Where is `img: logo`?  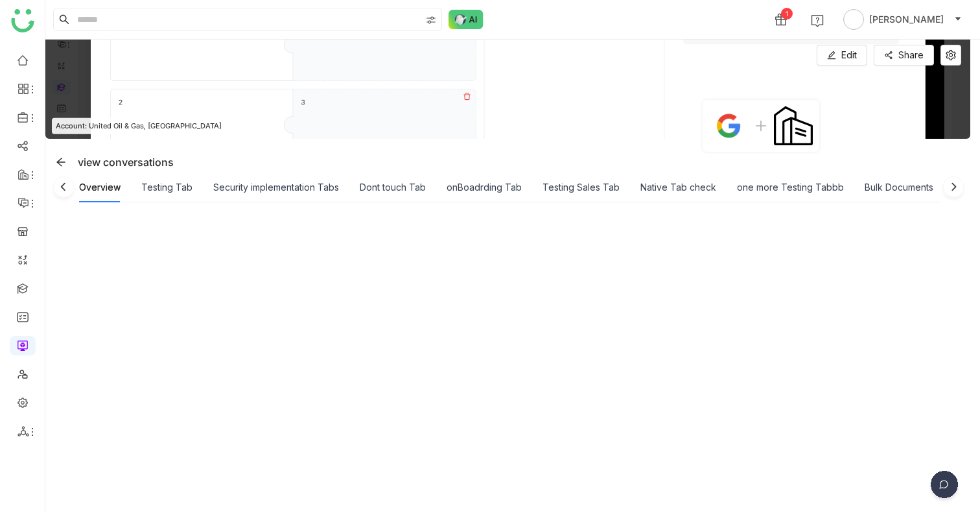
img: logo is located at coordinates (23, 20).